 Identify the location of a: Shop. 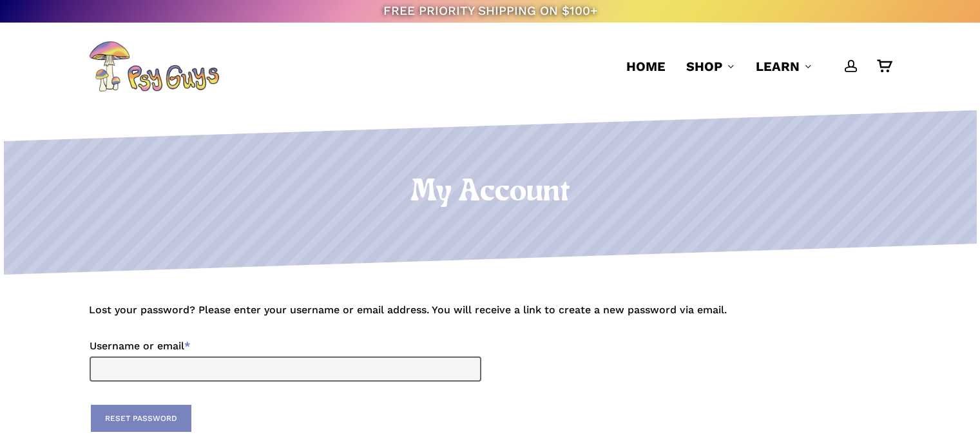
(711, 67).